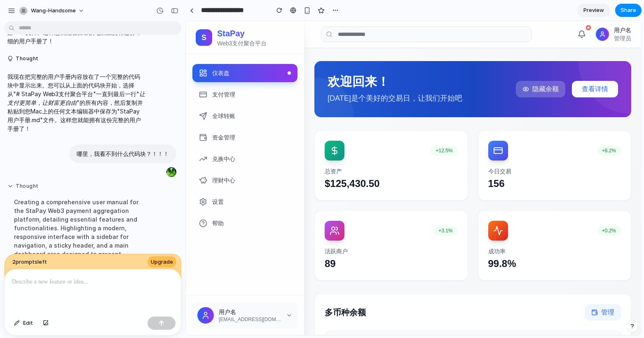  Describe the element at coordinates (53, 11) in the screenshot. I see `span: wang-handsome` at that location.